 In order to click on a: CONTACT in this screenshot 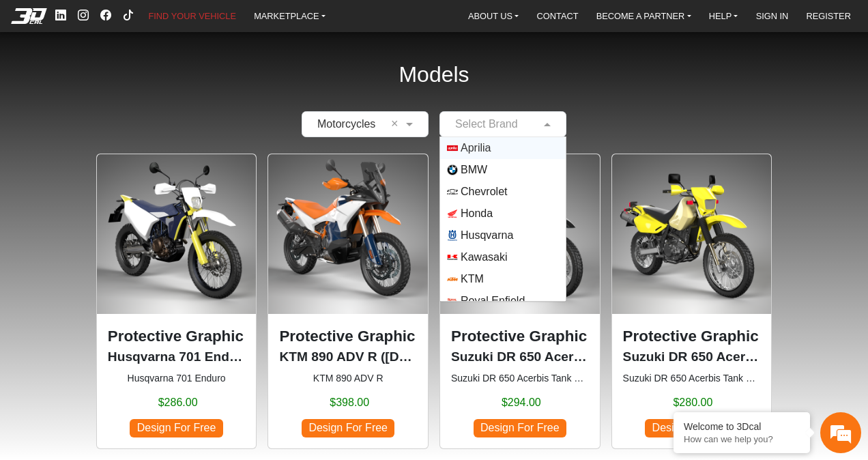, I will do `click(557, 16)`.